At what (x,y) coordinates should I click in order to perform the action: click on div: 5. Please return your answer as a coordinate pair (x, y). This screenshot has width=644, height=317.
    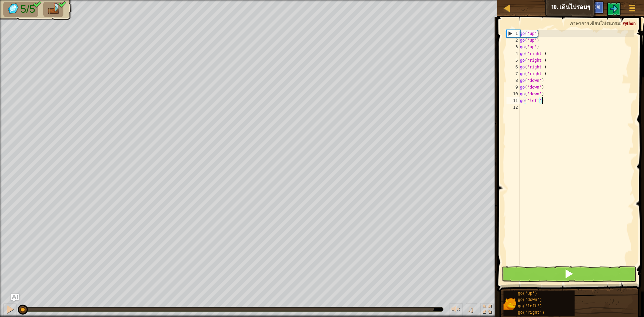
    Looking at the image, I should click on (513, 60).